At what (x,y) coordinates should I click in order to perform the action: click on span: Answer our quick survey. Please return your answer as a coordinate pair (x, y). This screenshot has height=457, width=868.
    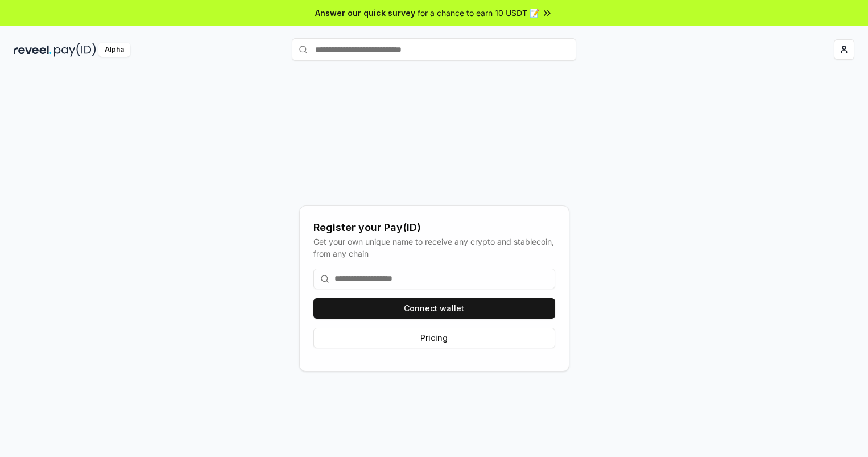
    Looking at the image, I should click on (365, 12).